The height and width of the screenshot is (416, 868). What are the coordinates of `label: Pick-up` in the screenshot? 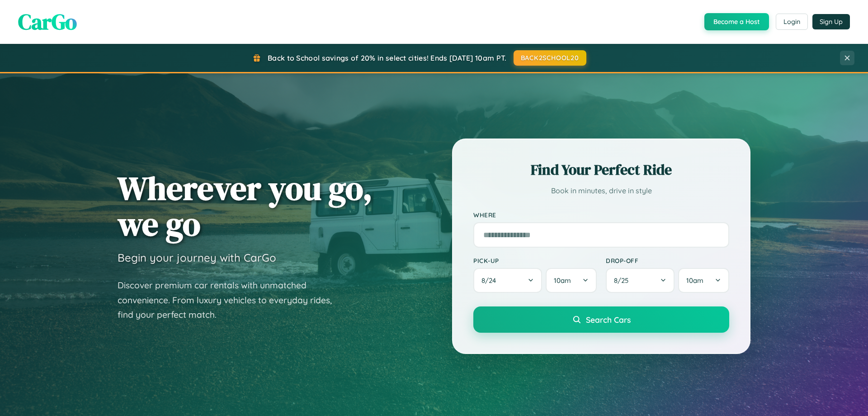 It's located at (534, 260).